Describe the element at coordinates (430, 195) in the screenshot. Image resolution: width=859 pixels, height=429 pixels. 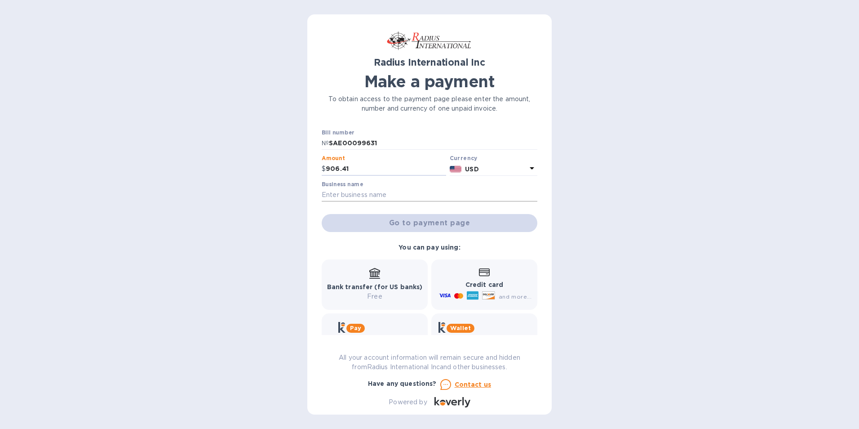
I see `input: Enter business name` at that location.